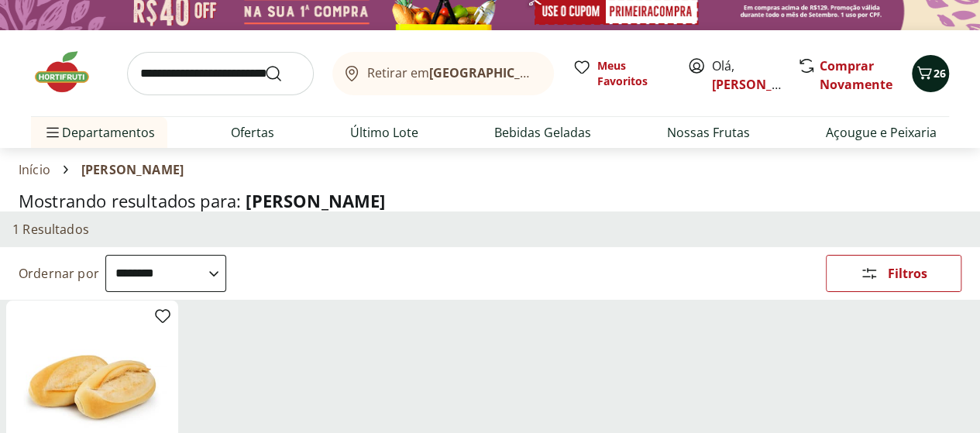 Image resolution: width=980 pixels, height=433 pixels. Describe the element at coordinates (253, 132) in the screenshot. I see `a: Ofertas` at that location.